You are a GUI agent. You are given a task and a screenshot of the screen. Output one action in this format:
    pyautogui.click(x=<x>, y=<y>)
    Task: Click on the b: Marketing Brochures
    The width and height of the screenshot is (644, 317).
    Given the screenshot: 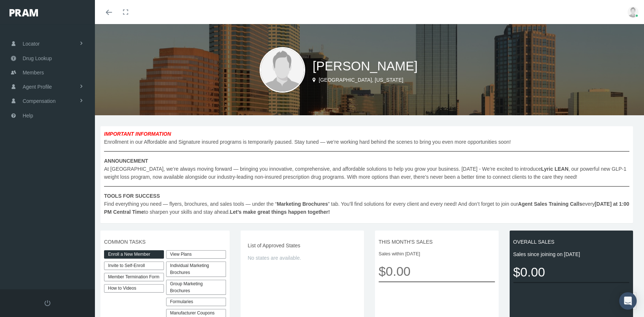 What is the action you would take?
    pyautogui.click(x=302, y=204)
    